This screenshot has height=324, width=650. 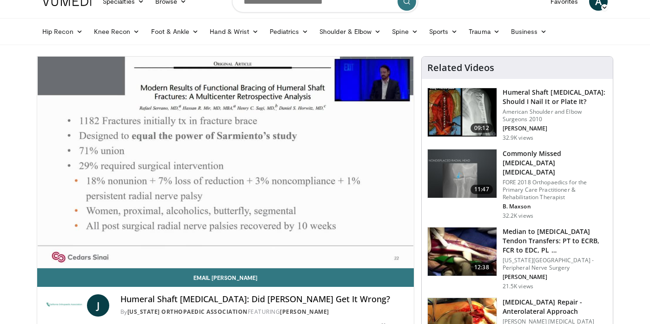 I want to click on a: Knee Recon, so click(x=117, y=32).